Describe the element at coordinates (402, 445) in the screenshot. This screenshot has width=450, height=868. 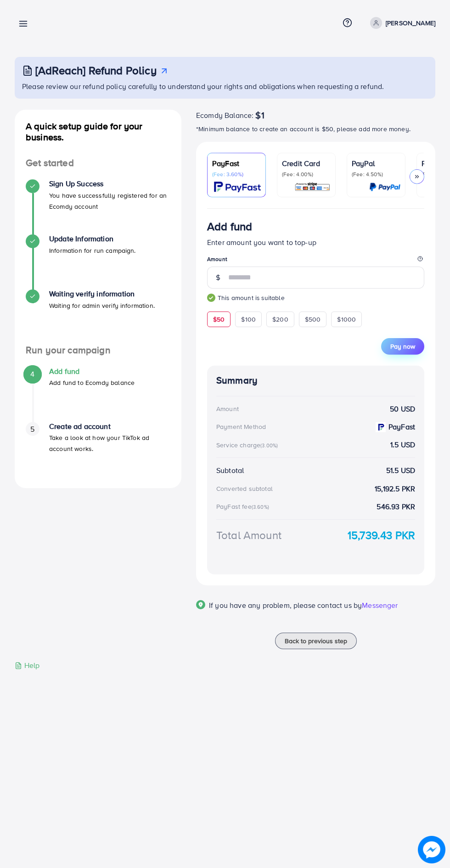
I see `strong: 1.5 USD` at that location.